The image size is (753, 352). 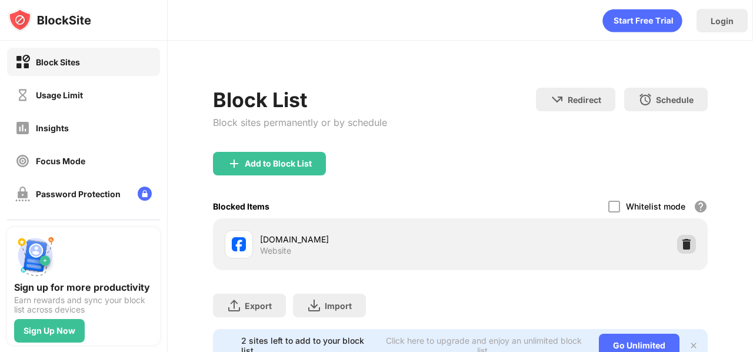 What do you see at coordinates (58, 62) in the screenshot?
I see `div: Block Sites` at bounding box center [58, 62].